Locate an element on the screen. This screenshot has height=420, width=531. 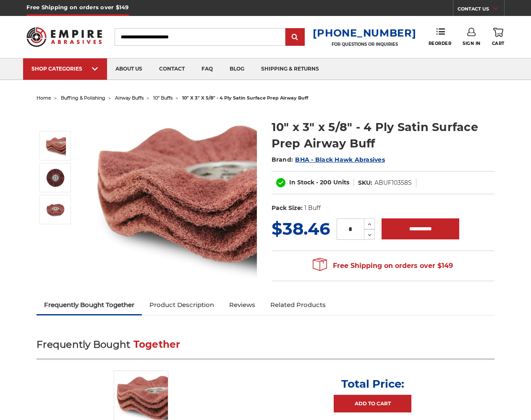
span: Frequently Bought is located at coordinates (83, 344).